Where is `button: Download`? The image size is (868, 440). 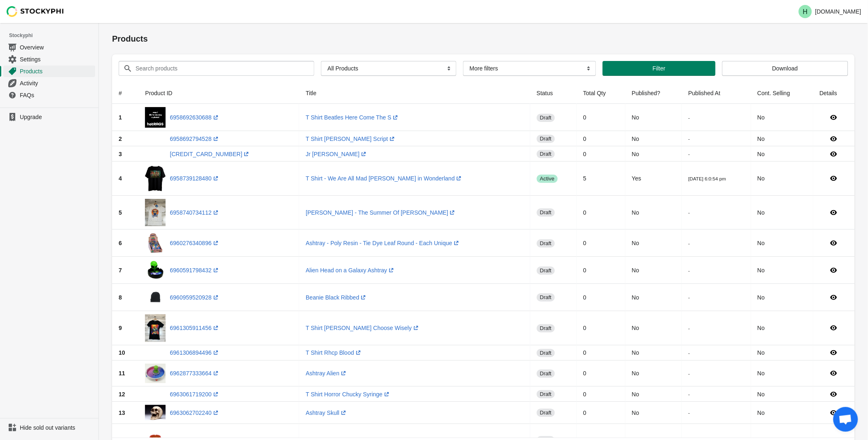 button: Download is located at coordinates (785, 69).